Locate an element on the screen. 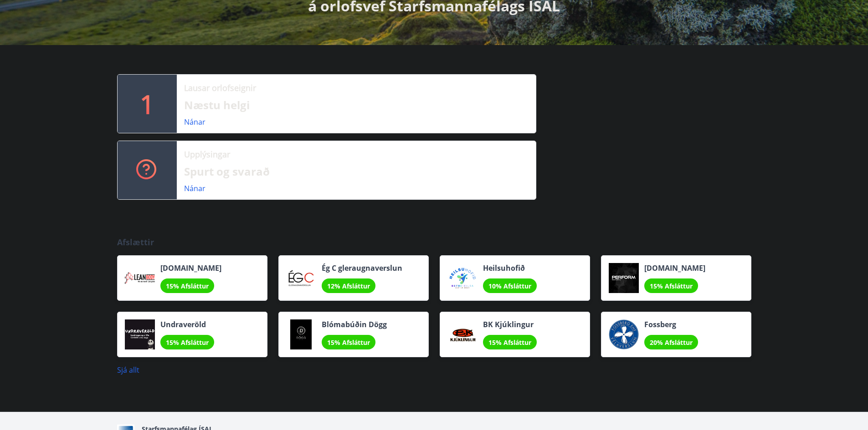  span: 10% Afsláttur is located at coordinates (510, 286).